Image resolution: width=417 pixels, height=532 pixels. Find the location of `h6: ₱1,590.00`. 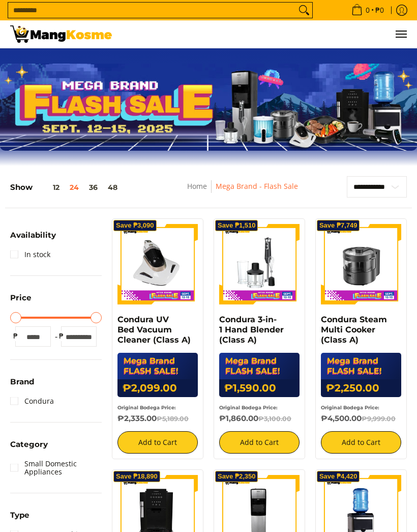

h6: ₱1,590.00 is located at coordinates (260, 388).